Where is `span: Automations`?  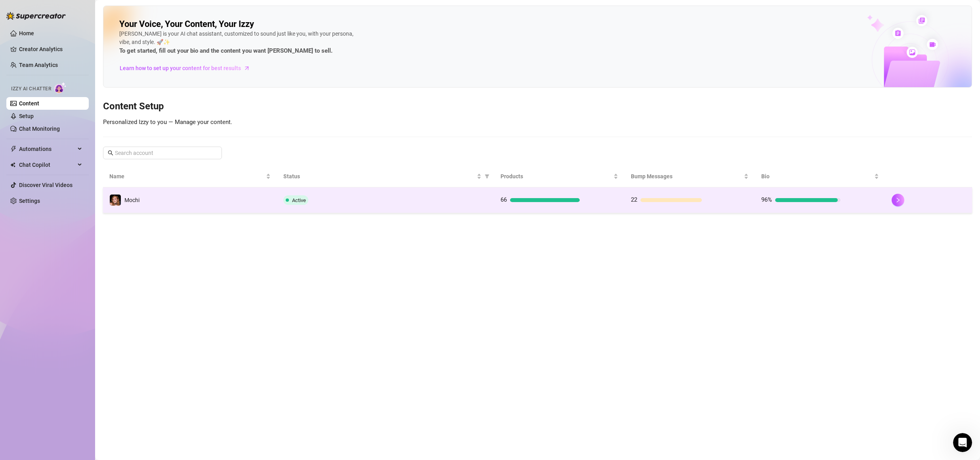
span: Automations is located at coordinates (47, 149).